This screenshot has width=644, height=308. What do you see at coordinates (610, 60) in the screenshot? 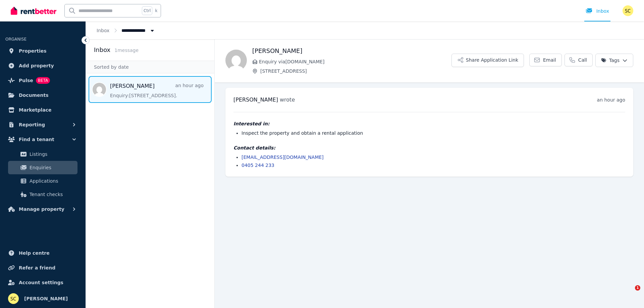
I see `span: Tags` at bounding box center [610, 60].